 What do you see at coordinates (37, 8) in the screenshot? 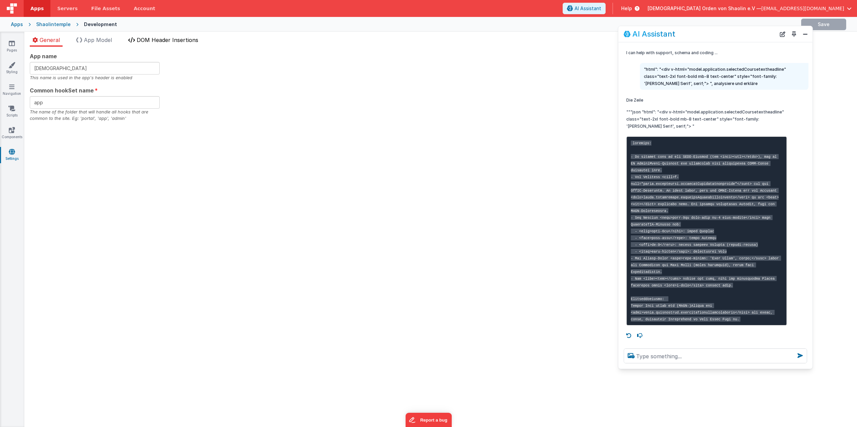
I see `span: Apps` at bounding box center [37, 8].